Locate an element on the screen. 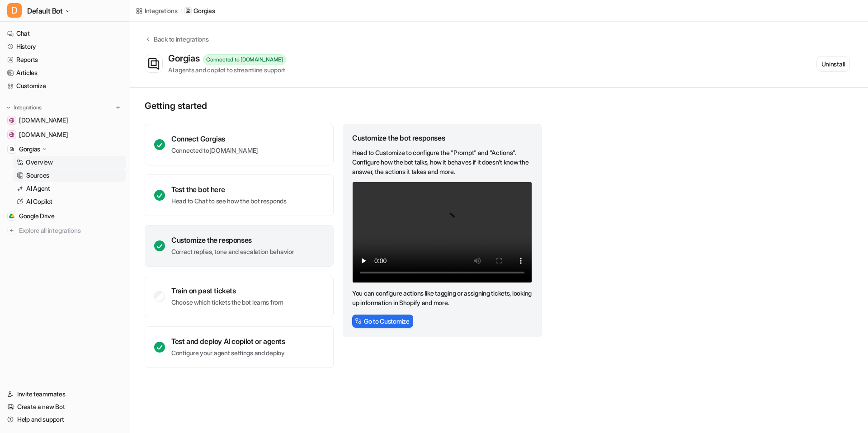 This screenshot has height=433, width=868. video: Your browser does not support the video tag. is located at coordinates (442, 232).